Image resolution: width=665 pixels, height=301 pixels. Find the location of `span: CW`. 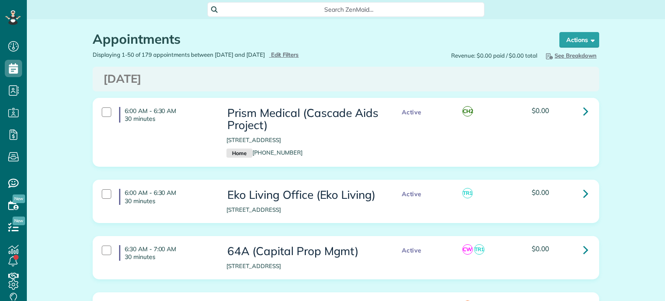

span: CW is located at coordinates (468, 249).